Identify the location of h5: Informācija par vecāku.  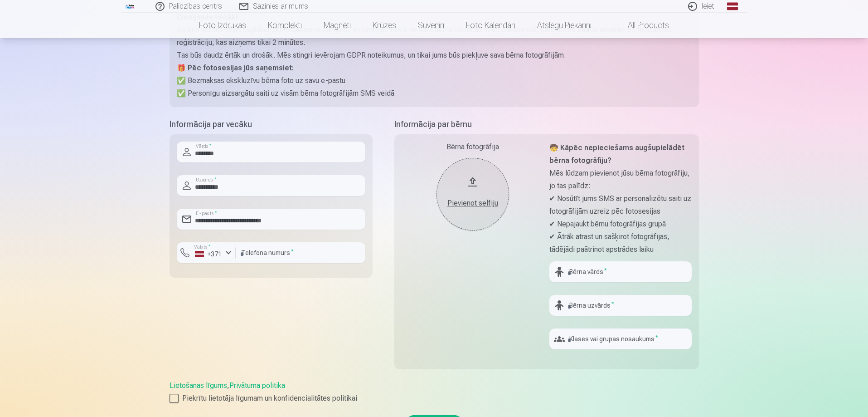
(271, 124).